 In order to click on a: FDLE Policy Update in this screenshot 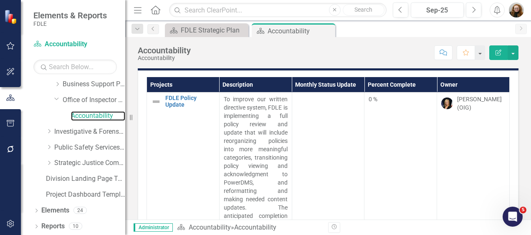, I will do `click(190, 101)`.